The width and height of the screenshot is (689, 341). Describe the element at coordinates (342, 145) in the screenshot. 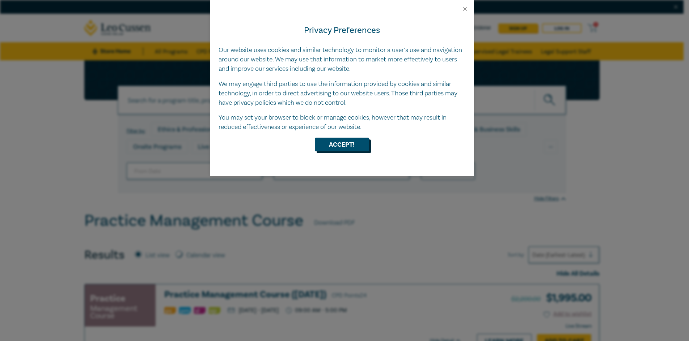

I see `button: Accept!` at that location.